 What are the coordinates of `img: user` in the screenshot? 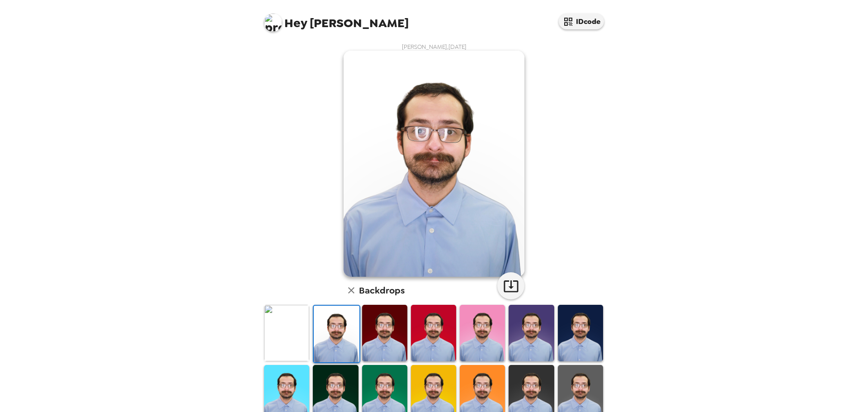 It's located at (434, 164).